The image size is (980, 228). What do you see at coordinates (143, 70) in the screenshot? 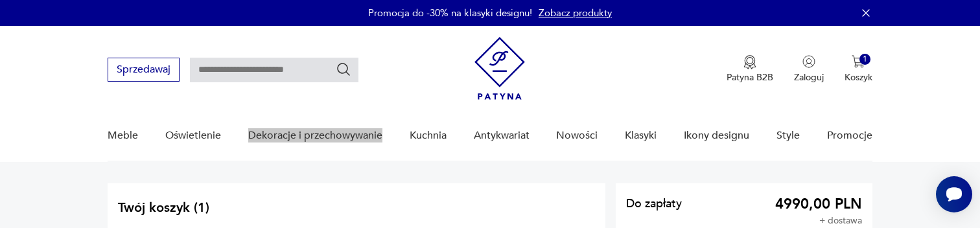
I see `button: Sprzedawaj` at bounding box center [143, 70].